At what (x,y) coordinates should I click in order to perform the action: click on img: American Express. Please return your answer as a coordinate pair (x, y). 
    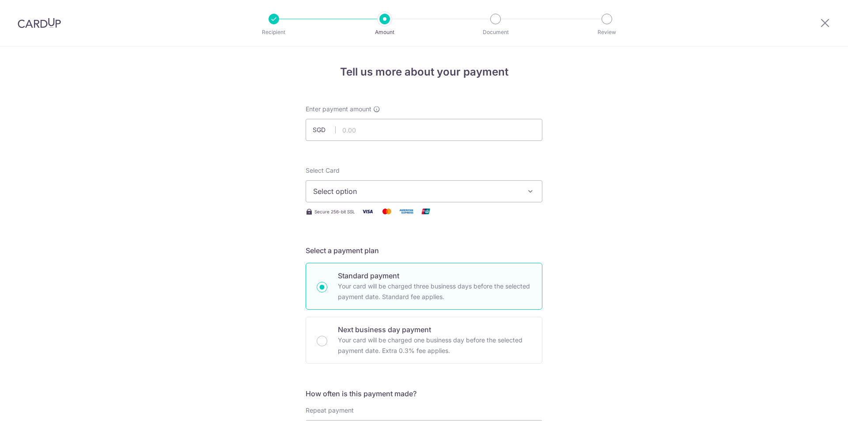
    Looking at the image, I should click on (406, 211).